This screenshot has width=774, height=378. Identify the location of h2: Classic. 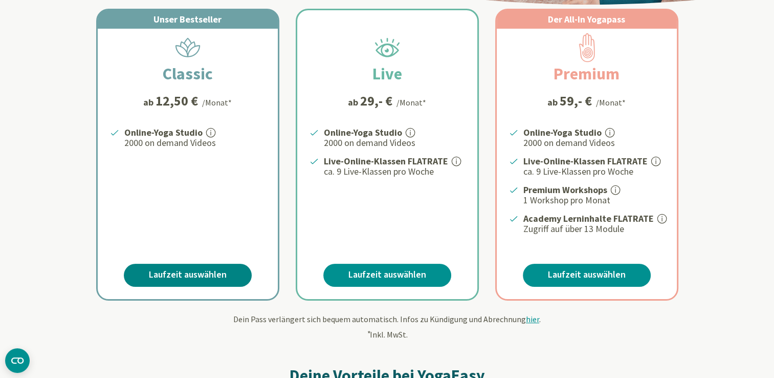
(188, 74).